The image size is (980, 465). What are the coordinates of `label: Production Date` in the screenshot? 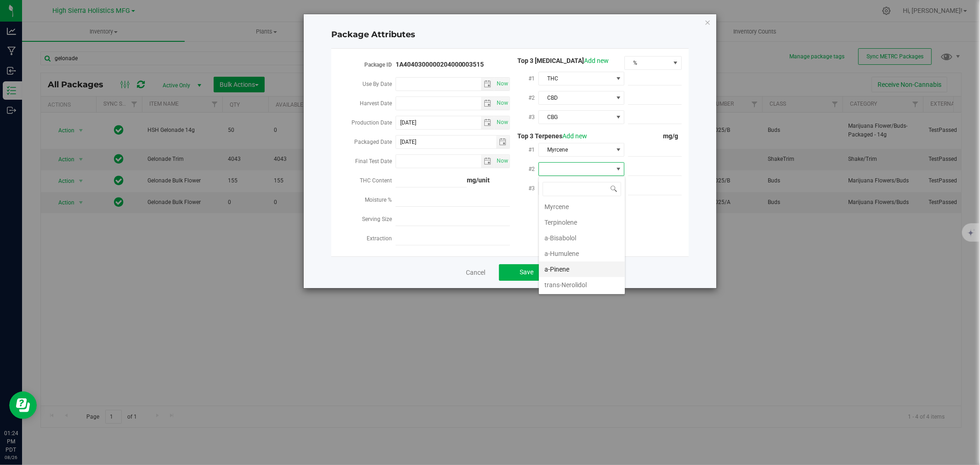 It's located at (374, 123).